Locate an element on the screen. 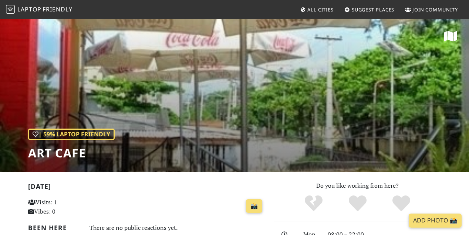 Image resolution: width=469 pixels, height=235 pixels. div: No is located at coordinates (313, 204).